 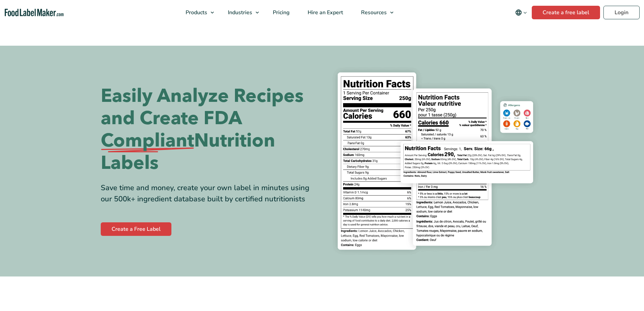 I want to click on div: Save time and money, create your own label in minutes using our 500k+ ingredient database built b..., so click(x=209, y=194).